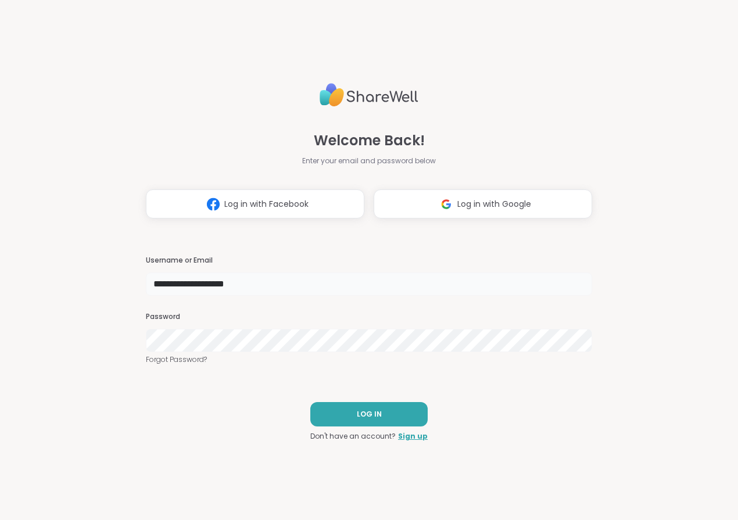 The height and width of the screenshot is (520, 738). What do you see at coordinates (369, 414) in the screenshot?
I see `span: LOG IN` at bounding box center [369, 414].